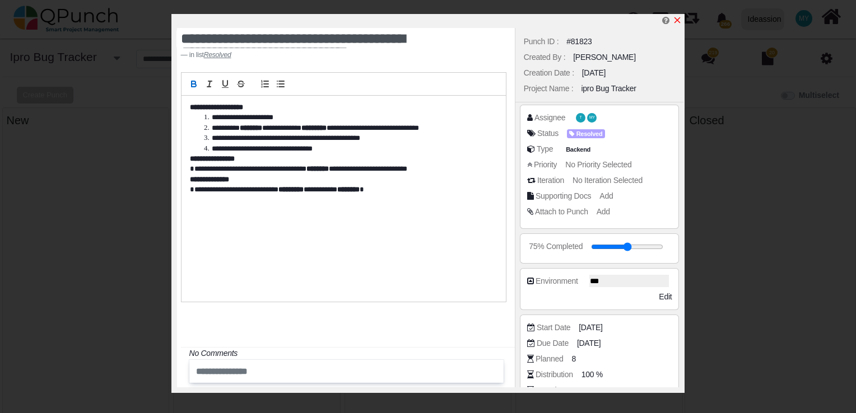  Describe the element at coordinates (592, 118) in the screenshot. I see `span: MY` at that location.